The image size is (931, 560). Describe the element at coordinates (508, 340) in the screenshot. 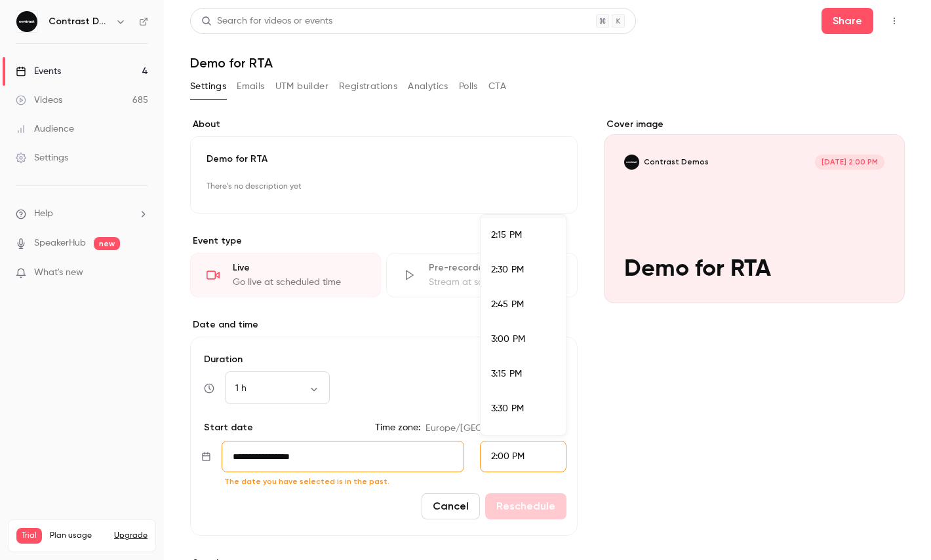

I see `span: 3:00 PM` at that location.